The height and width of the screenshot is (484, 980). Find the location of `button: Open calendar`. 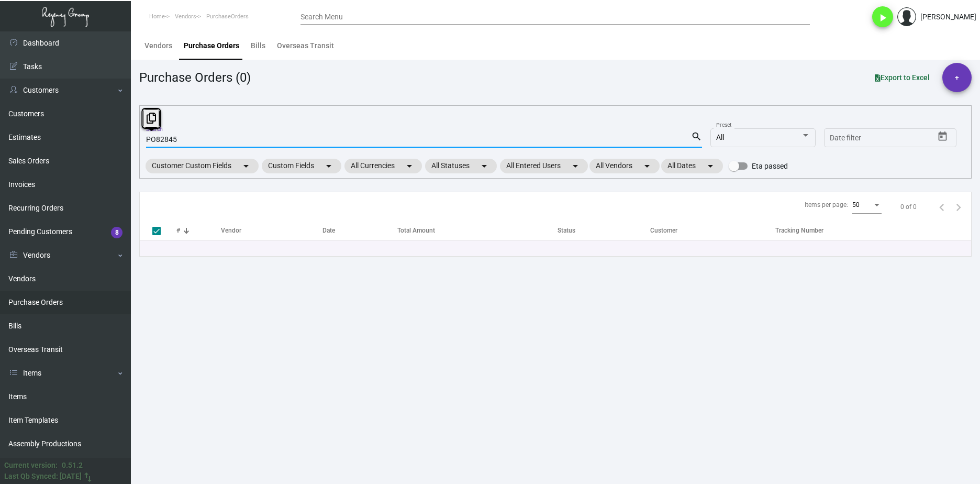

button: Open calendar is located at coordinates (943, 137).